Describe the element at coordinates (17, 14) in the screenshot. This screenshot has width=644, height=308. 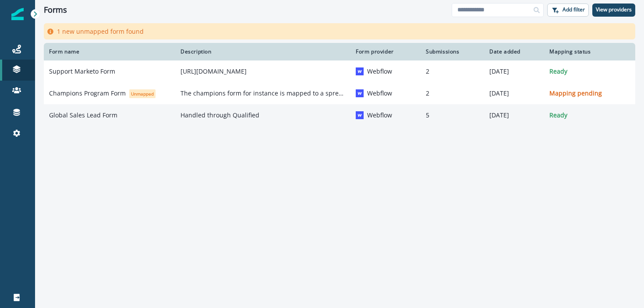
I see `img: Inflection` at that location.